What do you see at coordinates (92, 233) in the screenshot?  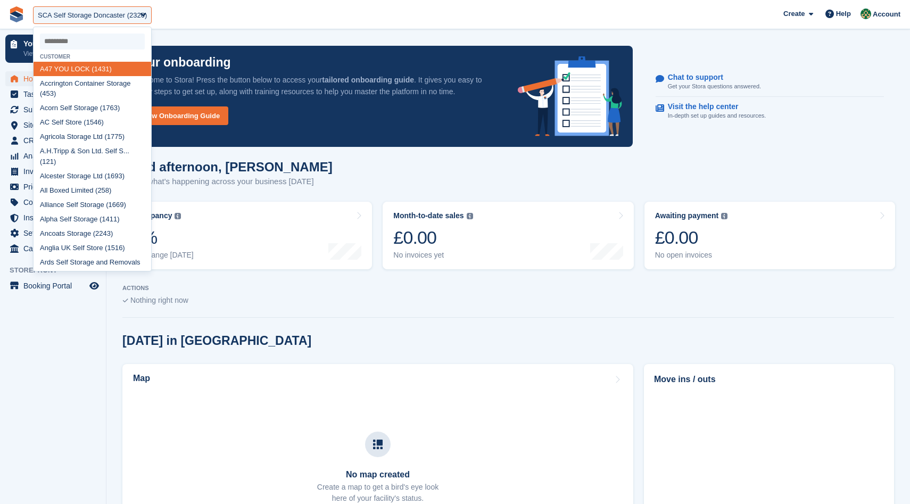 I see `div: Ancoats Storage (2243)` at bounding box center [92, 233].